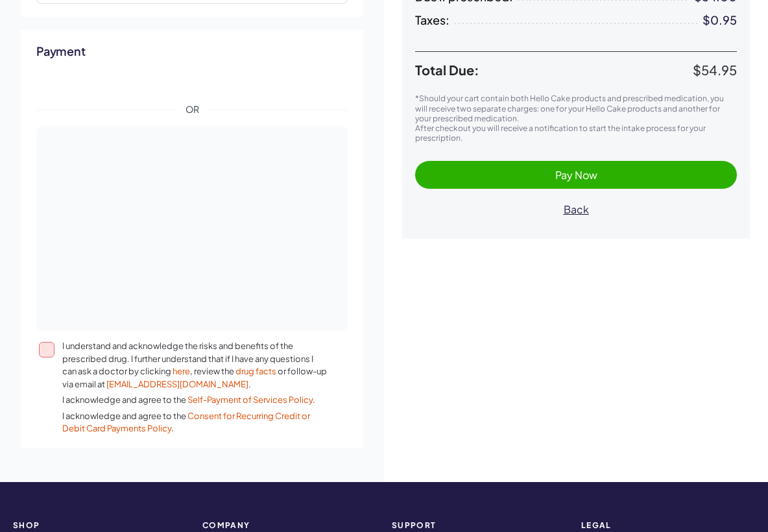 The image size is (768, 532). I want to click on a: drug facts, so click(256, 371).